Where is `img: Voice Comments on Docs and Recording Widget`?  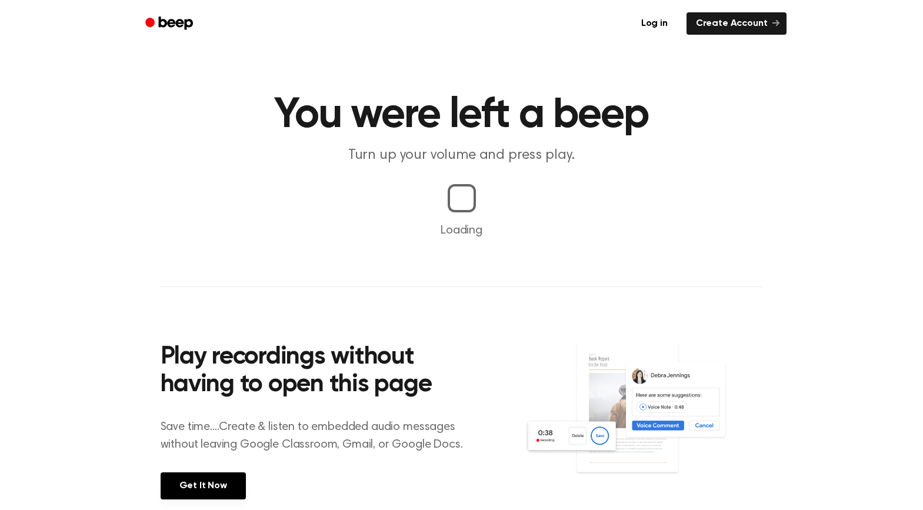
img: Voice Comments on Docs and Recording Widget is located at coordinates (643, 419).